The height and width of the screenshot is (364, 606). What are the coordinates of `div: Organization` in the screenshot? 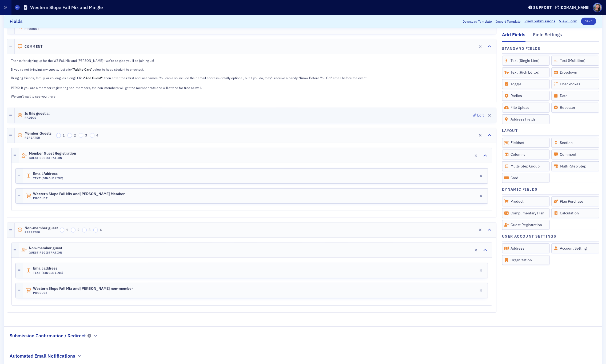 It's located at (526, 260).